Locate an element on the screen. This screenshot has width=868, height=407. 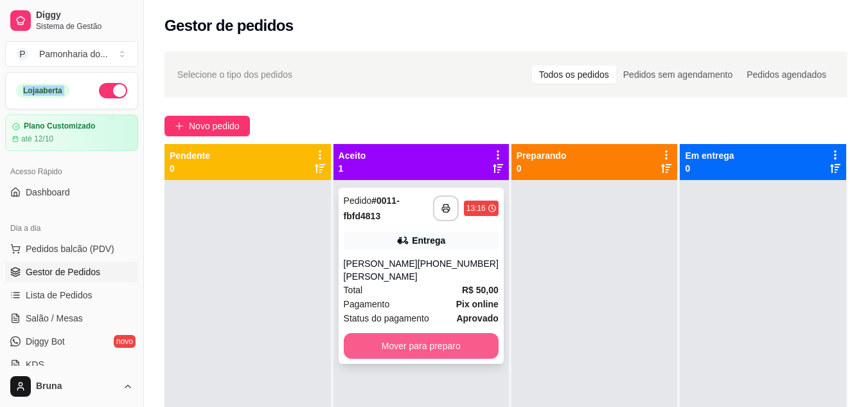
span: Dashboard is located at coordinates (48, 192).